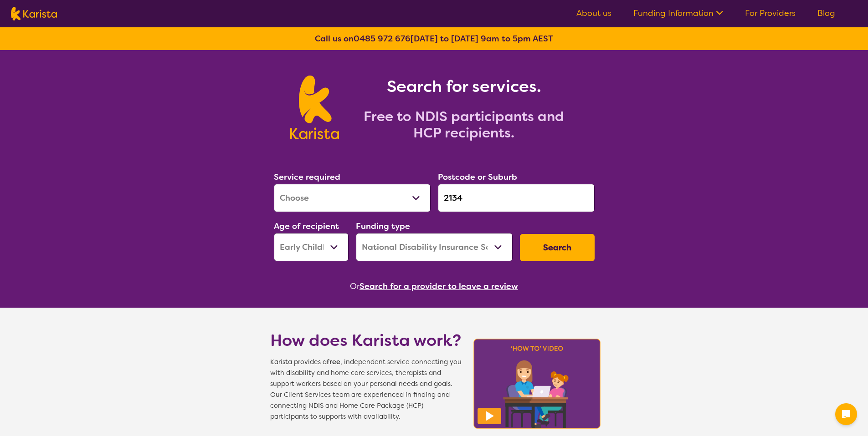 The height and width of the screenshot is (436, 868). I want to click on a: 0485 972 676, so click(382, 38).